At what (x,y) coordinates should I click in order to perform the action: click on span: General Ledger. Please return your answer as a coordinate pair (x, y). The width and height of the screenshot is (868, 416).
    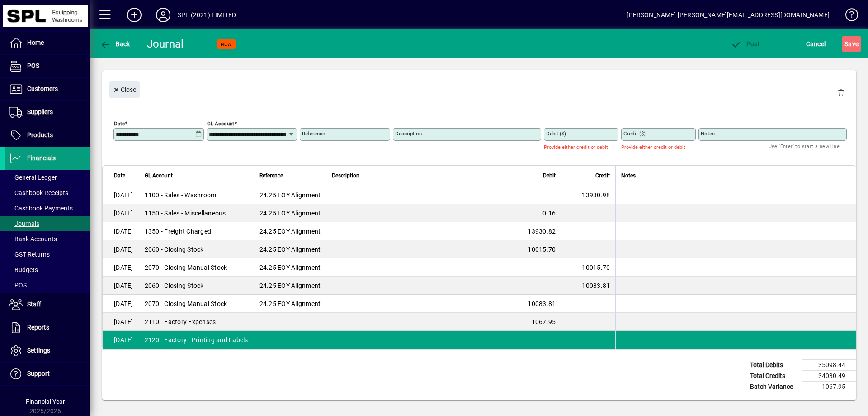
    Looking at the image, I should click on (33, 178).